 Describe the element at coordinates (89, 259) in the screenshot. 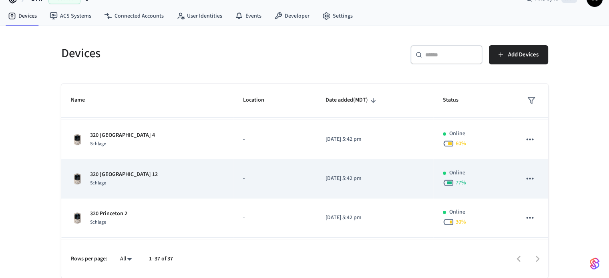

I see `p: Rows per page:` at that location.